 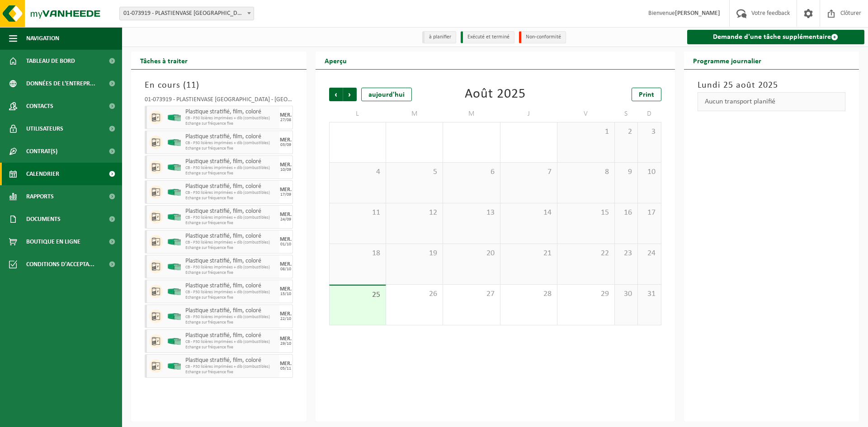 I want to click on span: 18, so click(x=357, y=253).